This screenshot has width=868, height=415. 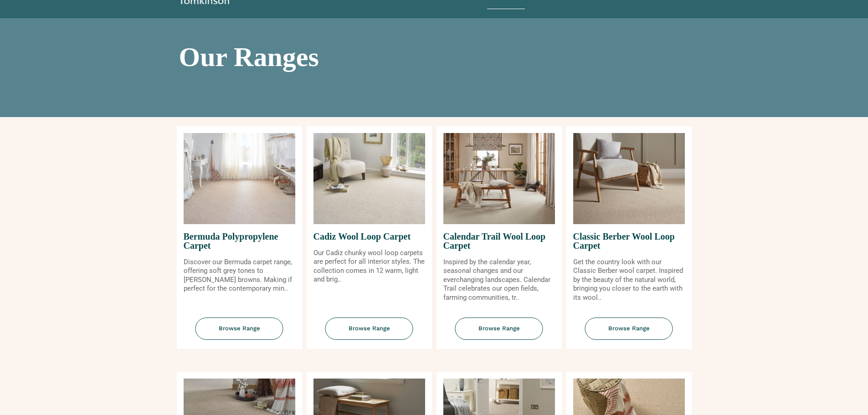 What do you see at coordinates (369, 236) in the screenshot?
I see `span: Cadiz Wool Loop Carpet` at bounding box center [369, 236].